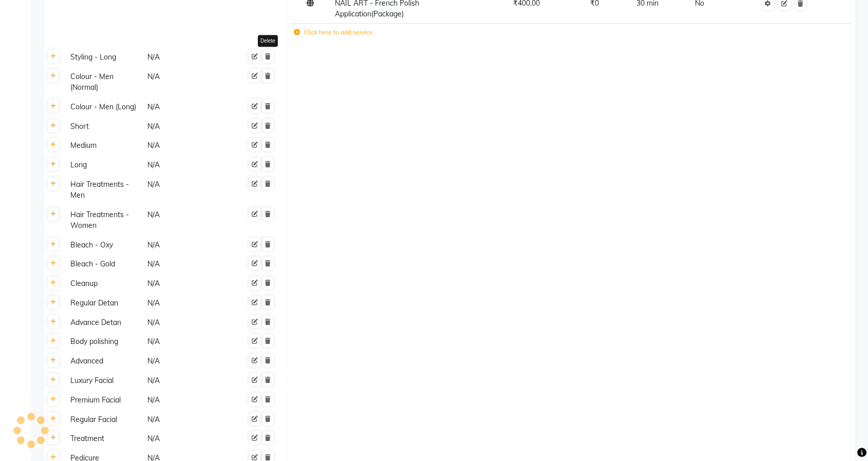  What do you see at coordinates (105, 145) in the screenshot?
I see `div: Medium` at bounding box center [105, 145].